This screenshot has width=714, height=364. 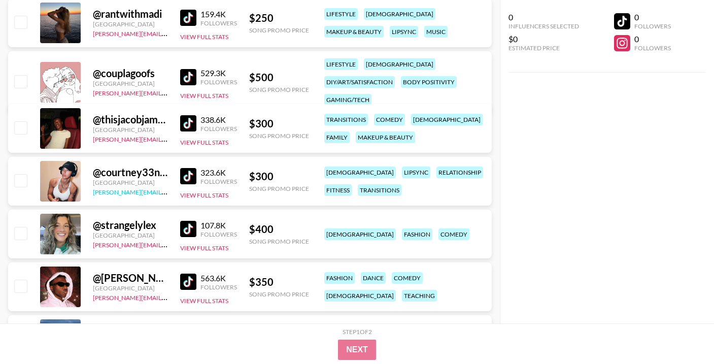 I want to click on button: Next, so click(x=357, y=350).